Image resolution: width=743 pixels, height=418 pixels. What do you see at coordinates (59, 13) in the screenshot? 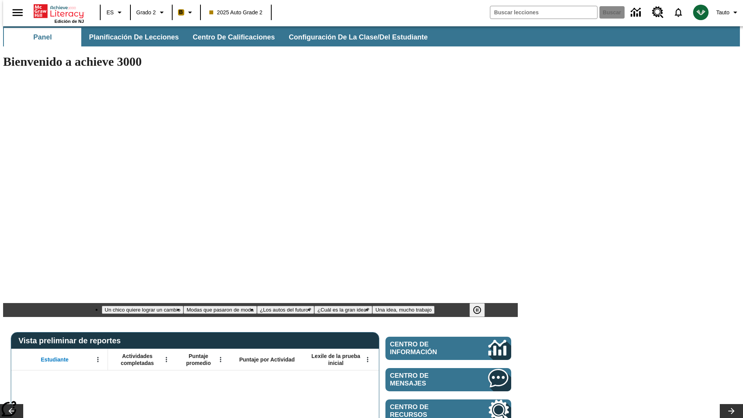
I see `div: Portada` at bounding box center [59, 13].